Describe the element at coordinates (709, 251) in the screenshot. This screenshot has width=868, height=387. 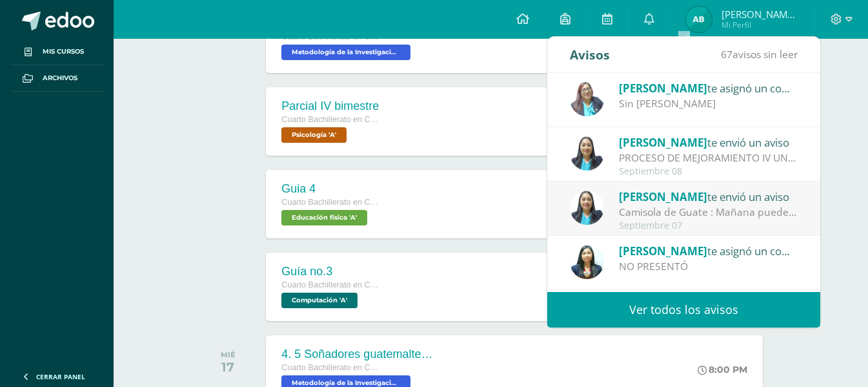
I see `div: te asignó un comentario en 'GUIA 1' para 'Física'` at that location.